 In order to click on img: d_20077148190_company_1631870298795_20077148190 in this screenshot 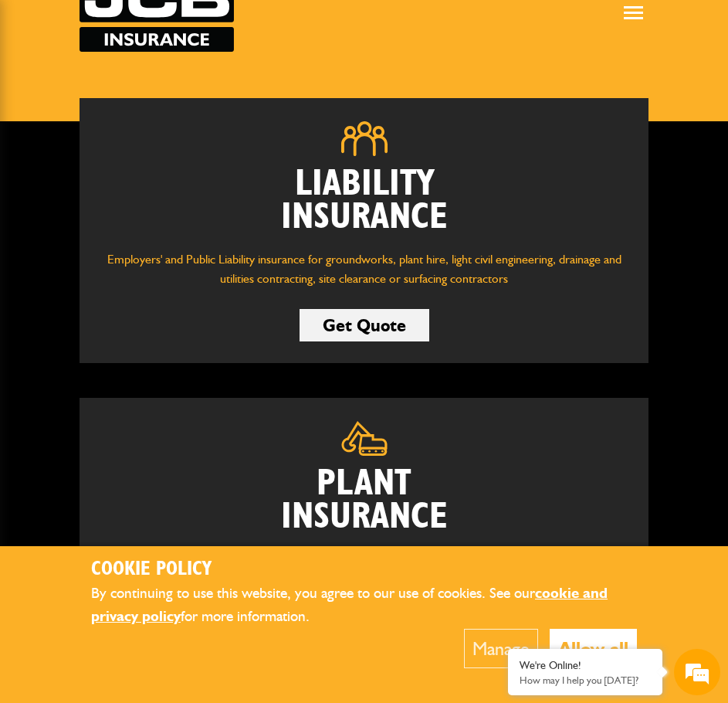, I will do `click(46, 96)`.